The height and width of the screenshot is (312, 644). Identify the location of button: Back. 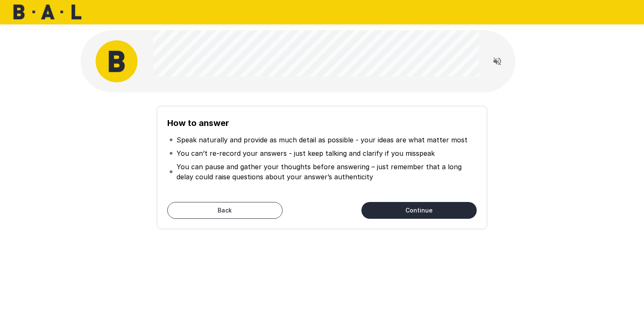
(225, 211).